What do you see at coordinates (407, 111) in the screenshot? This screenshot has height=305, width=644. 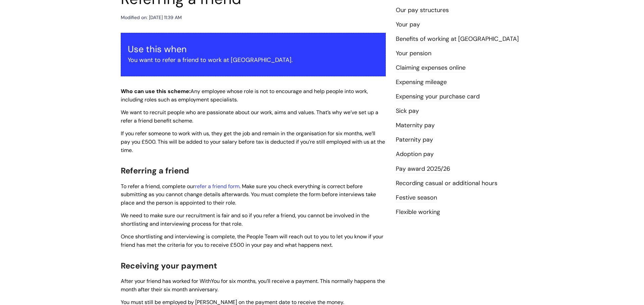 I see `a: Sick pay` at bounding box center [407, 111].